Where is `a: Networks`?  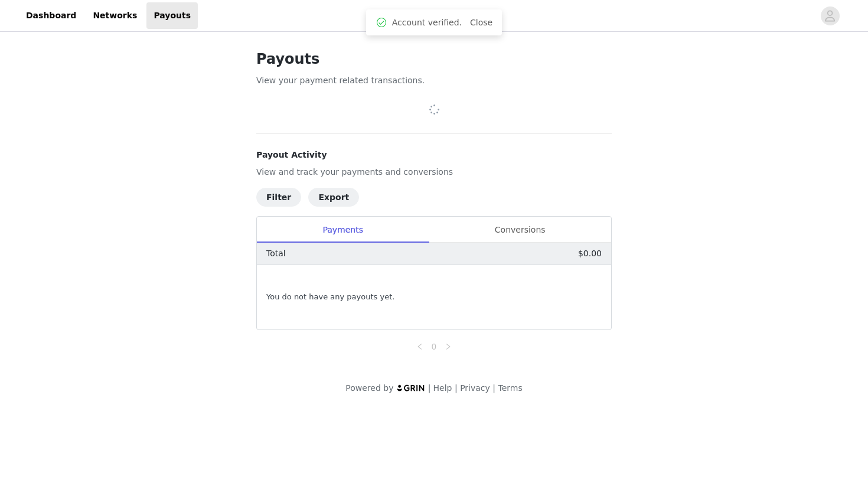
a: Networks is located at coordinates (115, 15).